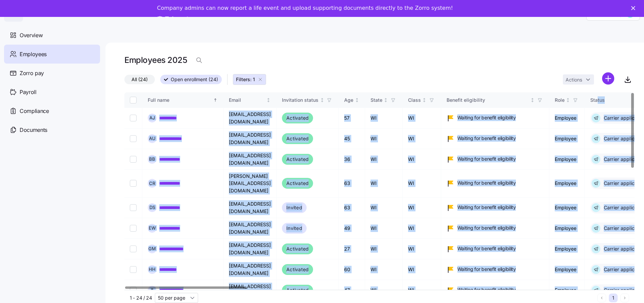 The height and width of the screenshot is (303, 644). What do you see at coordinates (352, 208) in the screenshot?
I see `td: 63` at bounding box center [352, 208].